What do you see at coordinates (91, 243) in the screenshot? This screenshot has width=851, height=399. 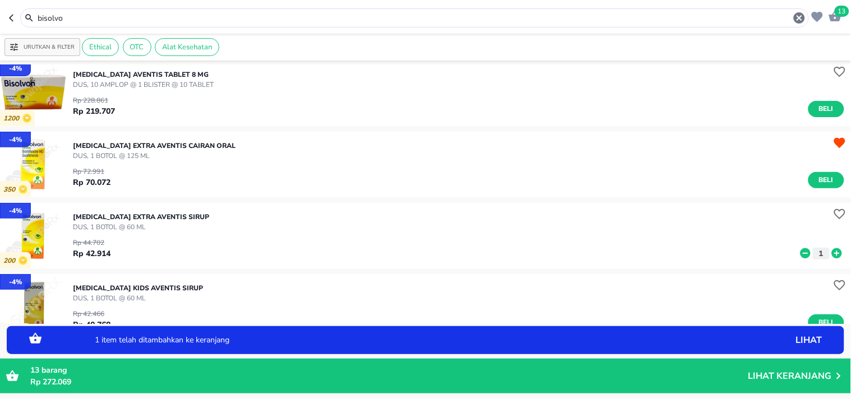 I see `p: Rp 44.702` at bounding box center [91, 243].